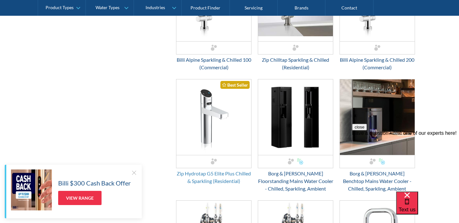 This screenshot has height=223, width=459. What do you see at coordinates (214, 117) in the screenshot?
I see `img: Zip Hydrotap G5 Elite Plus Chilled & Sparkling (Residential)` at bounding box center [214, 117].